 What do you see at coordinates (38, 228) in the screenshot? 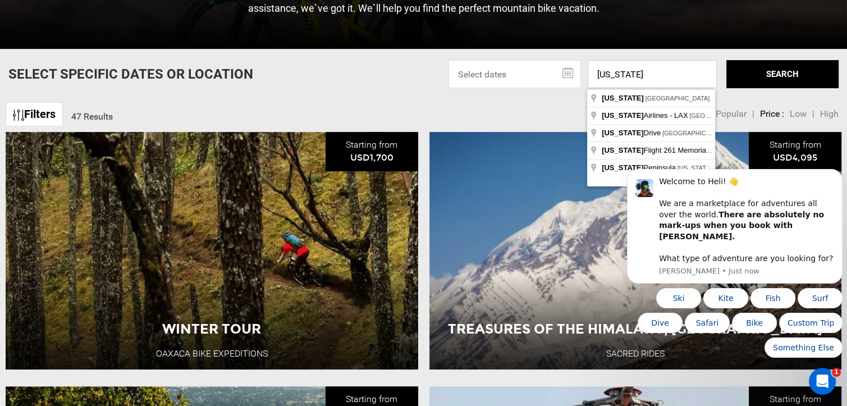
I see `button: Quick reply: Dive` at bounding box center [38, 228].